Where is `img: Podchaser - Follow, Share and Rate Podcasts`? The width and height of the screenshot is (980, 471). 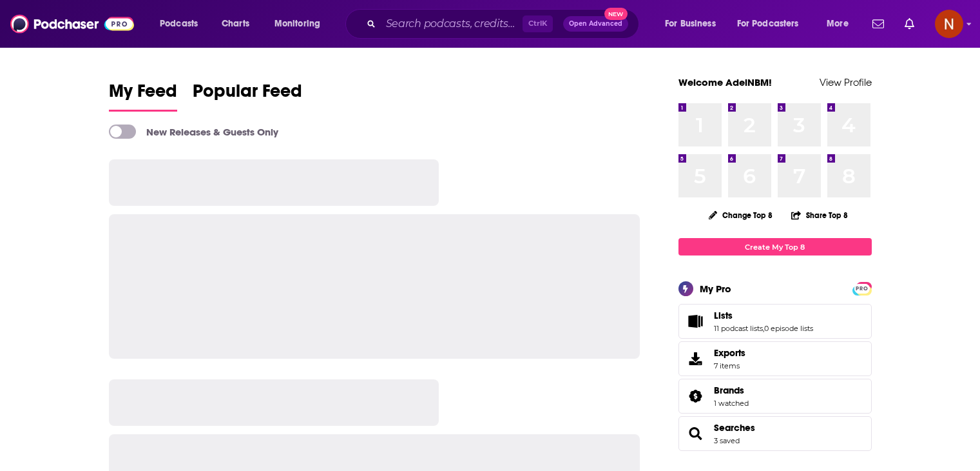 img: Podchaser - Follow, Share and Rate Podcasts is located at coordinates (72, 24).